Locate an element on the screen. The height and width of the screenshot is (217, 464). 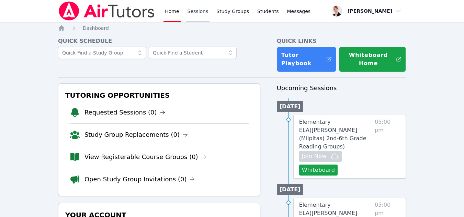
span: Dashboard is located at coordinates (96, 28).